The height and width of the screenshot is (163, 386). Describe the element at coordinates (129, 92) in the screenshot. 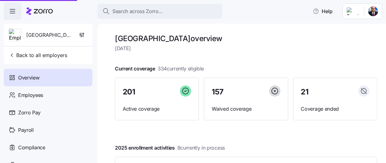

I see `span: 201` at that location.